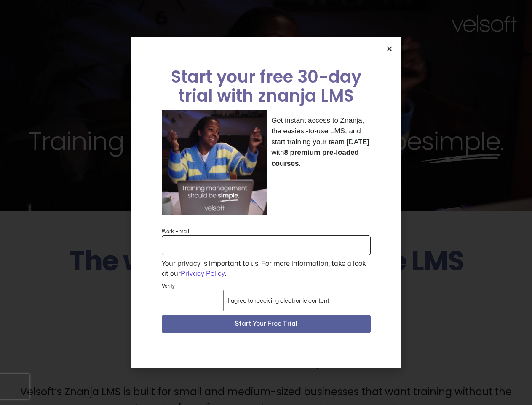 The width and height of the screenshot is (532, 405). What do you see at coordinates (203, 274) in the screenshot?
I see `a: Privacy Policy` at bounding box center [203, 274].